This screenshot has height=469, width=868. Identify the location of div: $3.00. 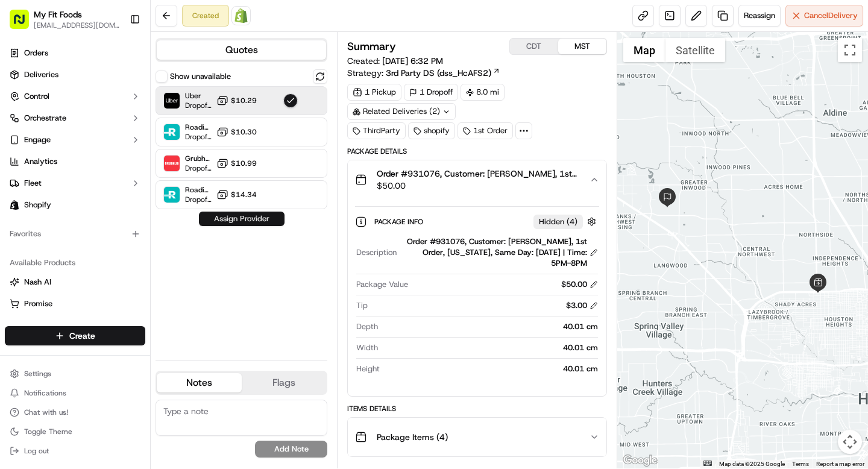
(582, 306).